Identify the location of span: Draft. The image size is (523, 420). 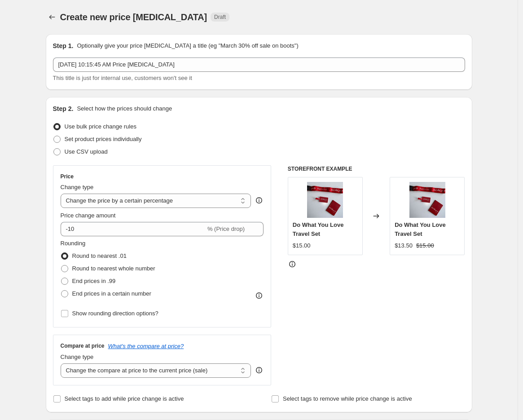
(219, 17).